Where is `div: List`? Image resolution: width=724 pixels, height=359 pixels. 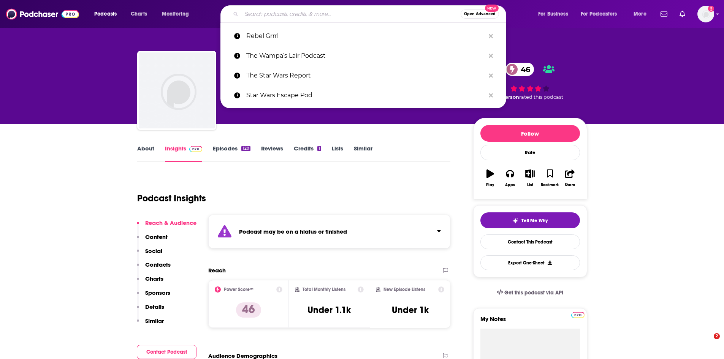 div: List is located at coordinates (530, 185).